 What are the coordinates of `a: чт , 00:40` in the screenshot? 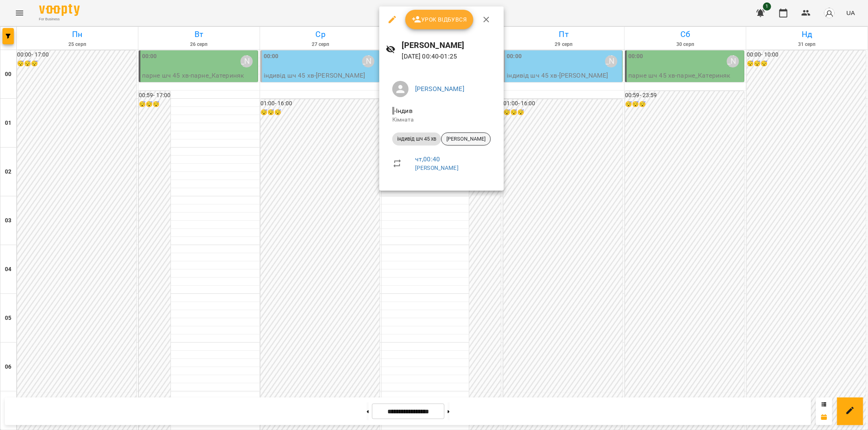 It's located at (427, 159).